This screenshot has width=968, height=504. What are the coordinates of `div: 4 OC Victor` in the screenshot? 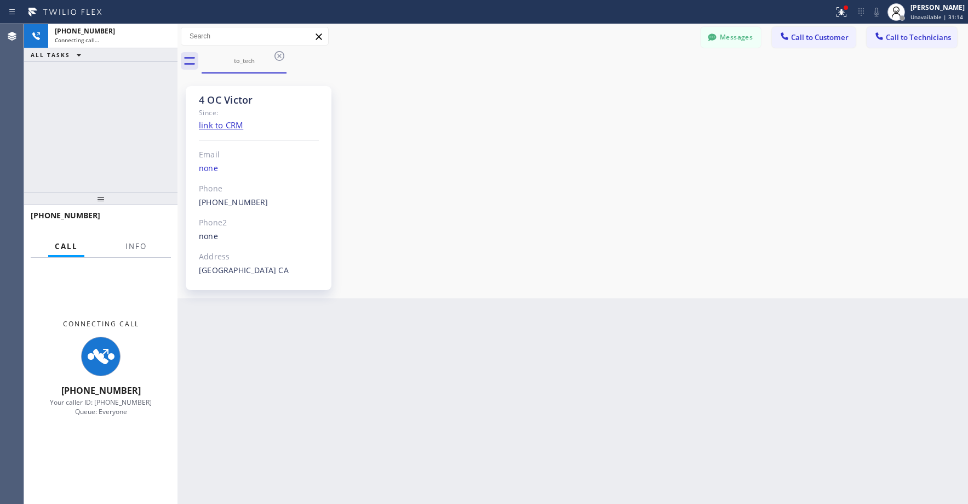 It's located at (259, 100).